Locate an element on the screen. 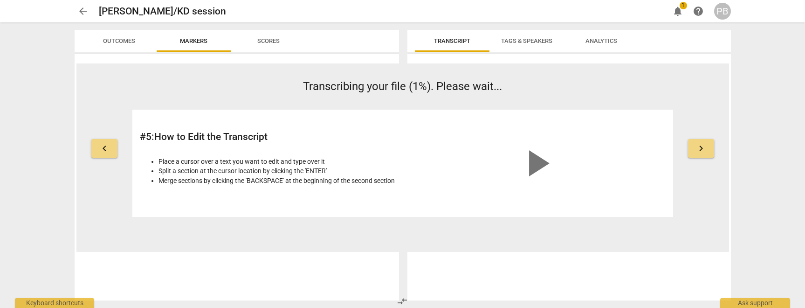 The image size is (805, 308). span: notifications is located at coordinates (678, 11).